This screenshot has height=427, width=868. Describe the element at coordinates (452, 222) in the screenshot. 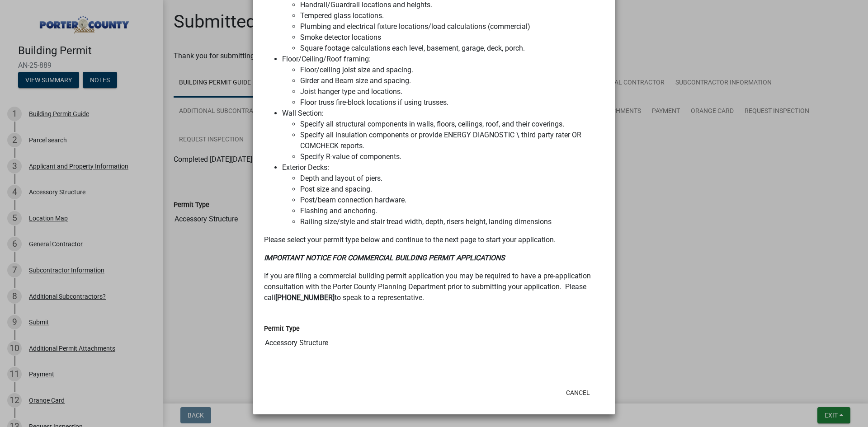

I see `li: Railing size/style and stair tread width, depth, risers height, landing dimensions` at that location.